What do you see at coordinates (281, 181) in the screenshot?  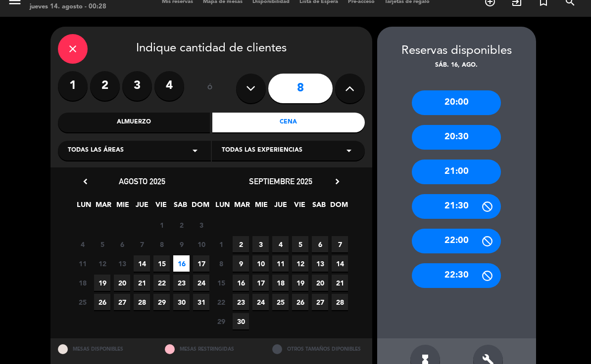 I see `span: septiembre 2025` at bounding box center [281, 181].